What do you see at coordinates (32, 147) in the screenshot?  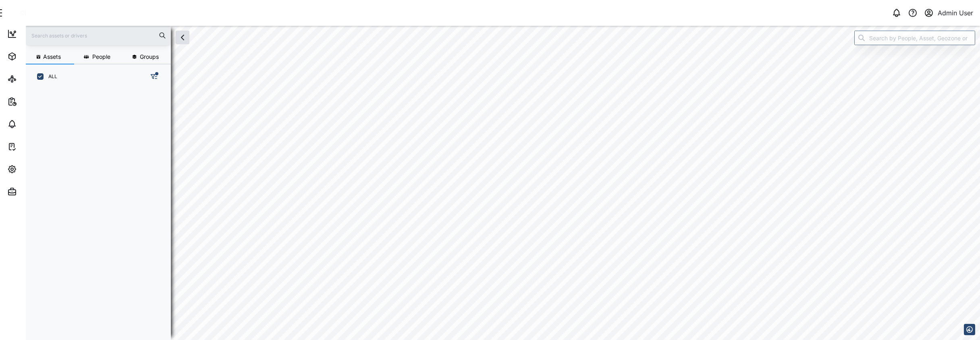 I see `div: Tasks` at bounding box center [32, 147].